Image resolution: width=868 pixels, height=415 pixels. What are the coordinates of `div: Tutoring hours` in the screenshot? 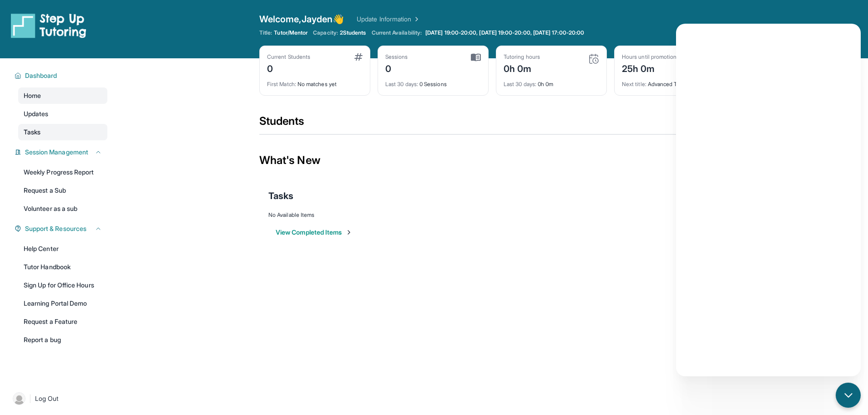 It's located at (521, 57).